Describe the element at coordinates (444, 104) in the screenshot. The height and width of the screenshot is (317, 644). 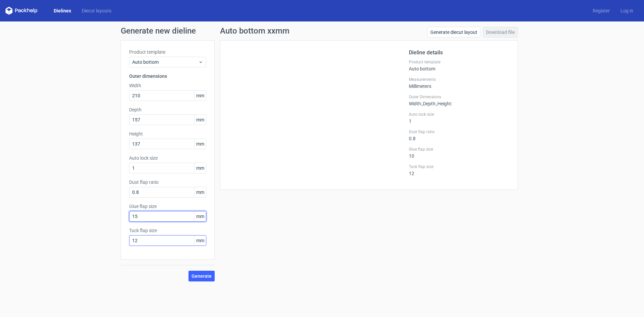
I see `span: , Height :` at that location.